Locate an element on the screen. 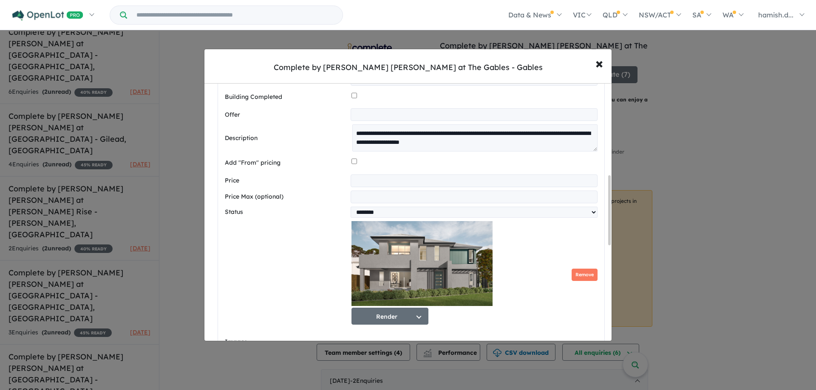 Image resolution: width=816 pixels, height=390 pixels. img: Openlot PRO Logo White is located at coordinates (48, 15).